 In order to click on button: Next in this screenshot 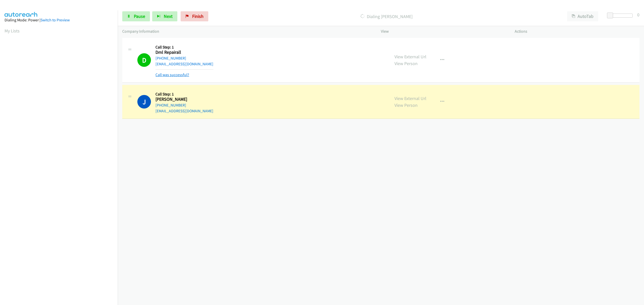, I will do `click(165, 17)`.